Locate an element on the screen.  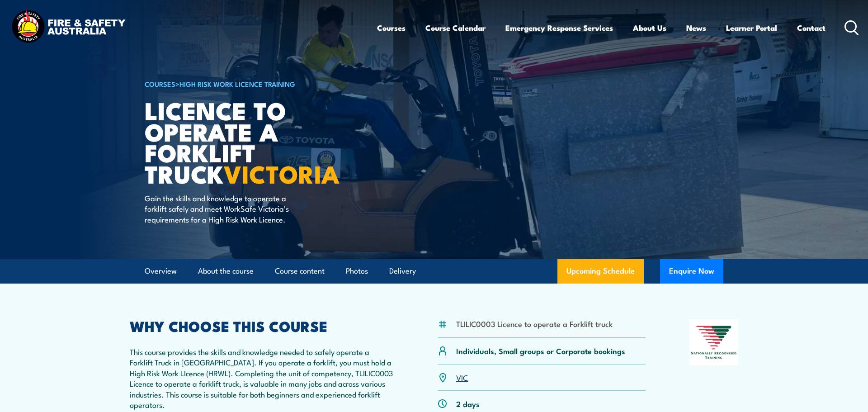
strong: VICTORIA is located at coordinates (282, 173).